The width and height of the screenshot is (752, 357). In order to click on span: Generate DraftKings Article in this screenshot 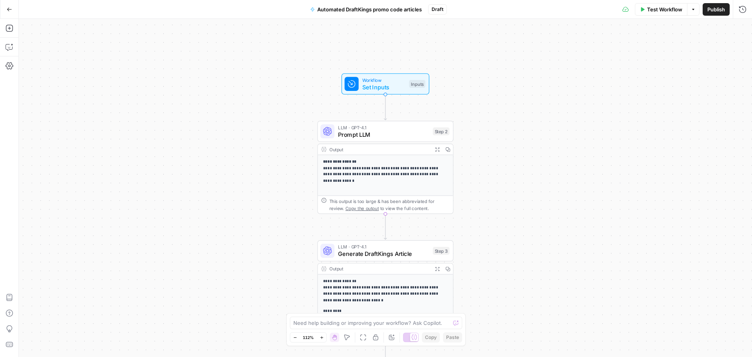, I will do `click(383, 254)`.